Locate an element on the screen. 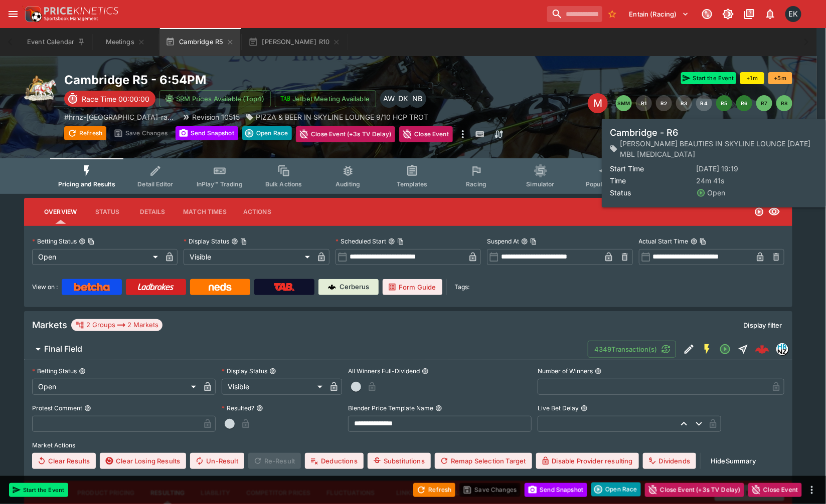  button: Remap Selection Target is located at coordinates (484, 461).